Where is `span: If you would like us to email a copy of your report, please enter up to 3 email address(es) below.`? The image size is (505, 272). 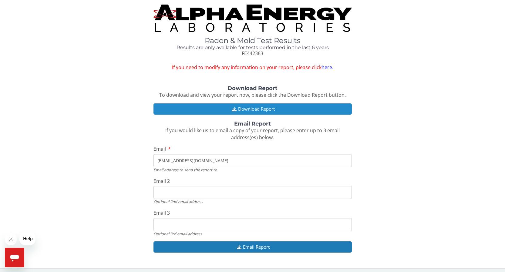
span: If you would like us to email a copy of your report, please enter up to 3 email address(es) below. is located at coordinates (252, 134).